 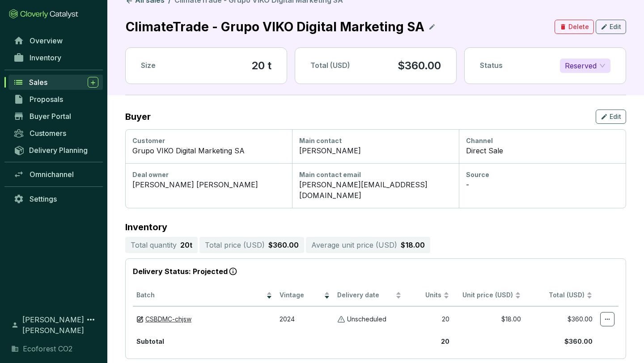 What do you see at coordinates (148, 66) in the screenshot?
I see `p: Size` at bounding box center [148, 66].